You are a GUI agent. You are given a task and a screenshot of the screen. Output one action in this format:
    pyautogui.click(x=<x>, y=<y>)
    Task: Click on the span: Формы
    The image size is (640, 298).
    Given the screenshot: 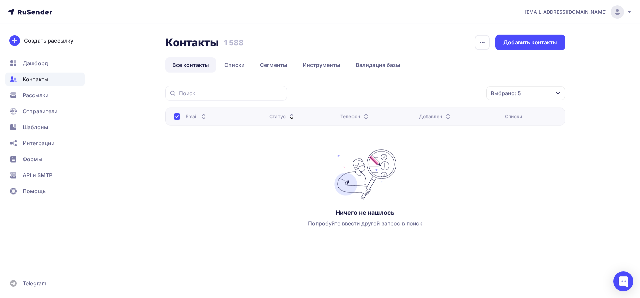 What is the action you would take?
    pyautogui.click(x=32, y=159)
    